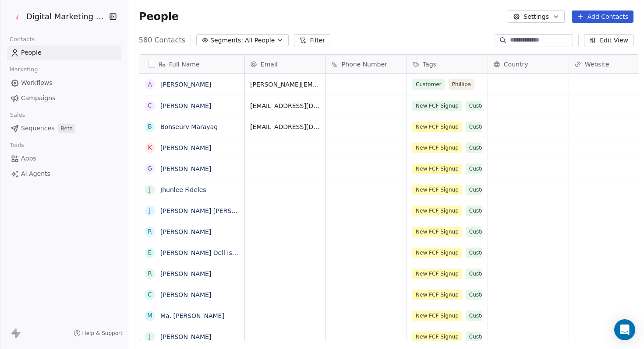 This screenshot has width=644, height=349. I want to click on button: Filter, so click(311, 40).